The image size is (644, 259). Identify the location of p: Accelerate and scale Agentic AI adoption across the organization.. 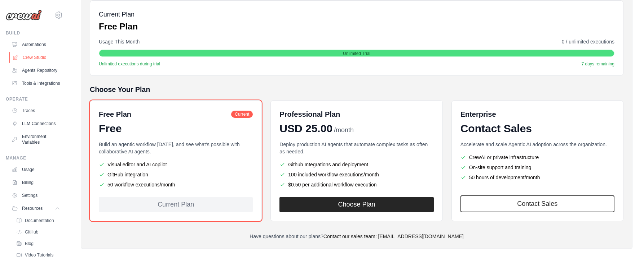
(537, 144).